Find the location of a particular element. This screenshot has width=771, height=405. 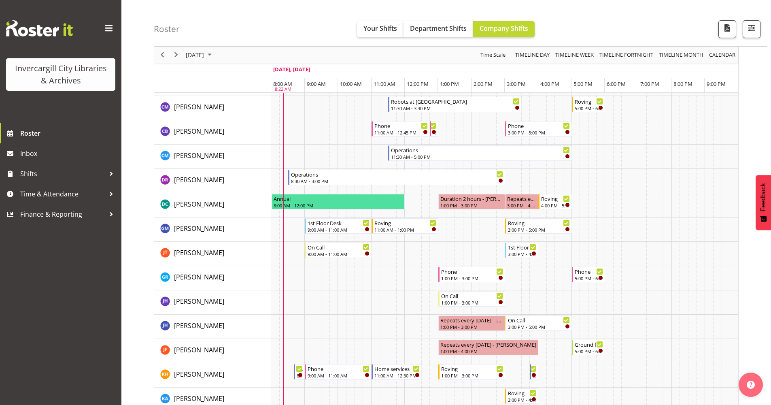

div: 4:00 PM - 5:00 PM is located at coordinates (556, 205).